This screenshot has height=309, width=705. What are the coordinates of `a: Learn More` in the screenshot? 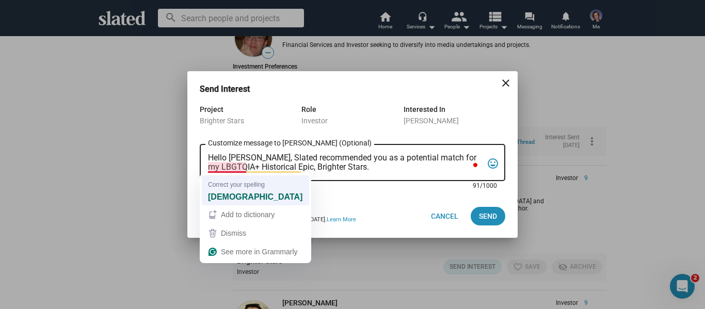 It's located at (341, 219).